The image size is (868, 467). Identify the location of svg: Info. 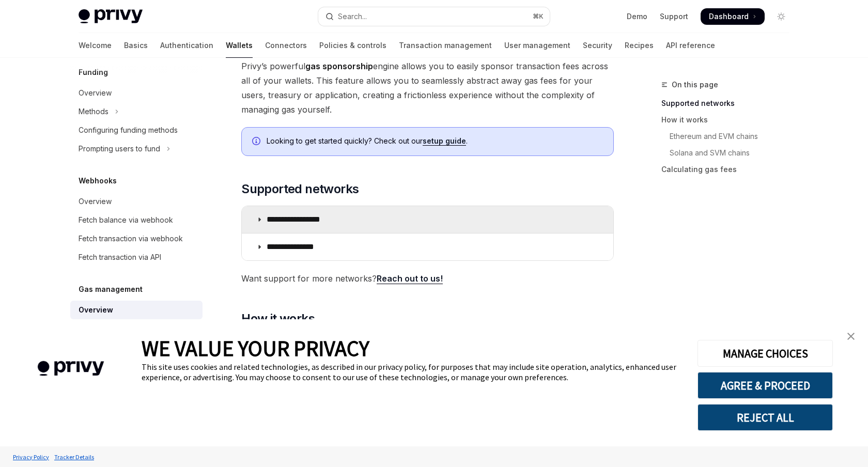
(257, 142).